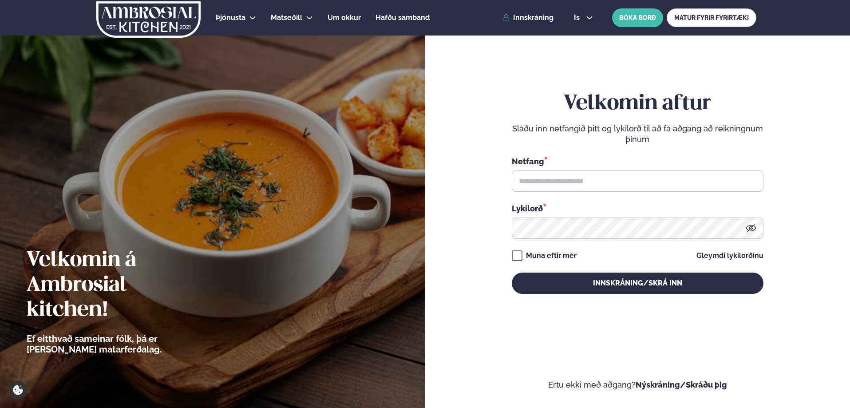 The image size is (850, 408). I want to click on h2: Velkomin aftur, so click(638, 104).